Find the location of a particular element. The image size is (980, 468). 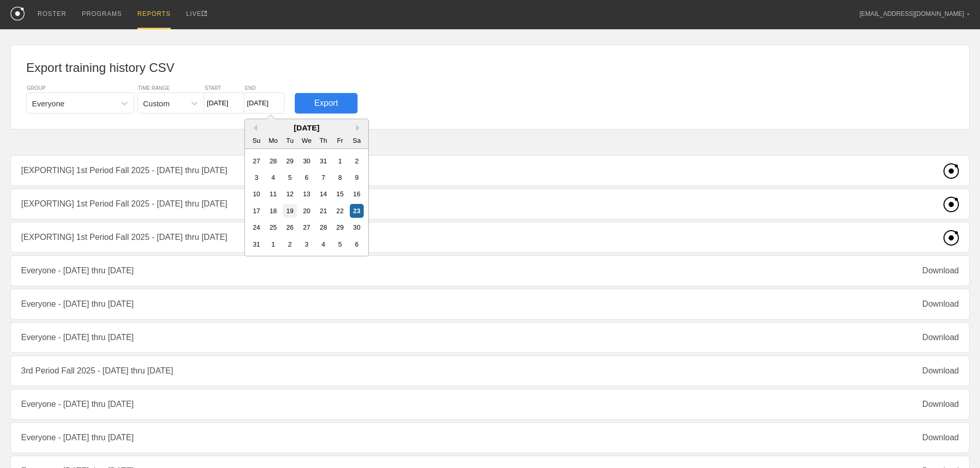

div: Sa is located at coordinates (356, 140).